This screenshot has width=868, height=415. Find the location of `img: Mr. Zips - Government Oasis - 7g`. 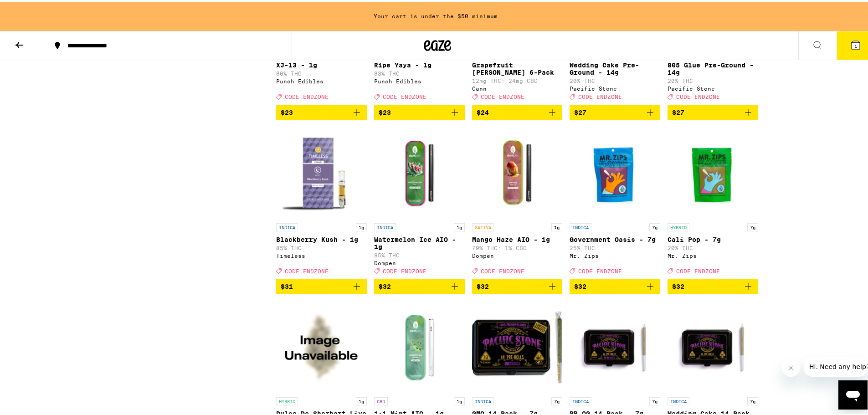

img: Mr. Zips - Government Oasis - 7g is located at coordinates (615, 171).